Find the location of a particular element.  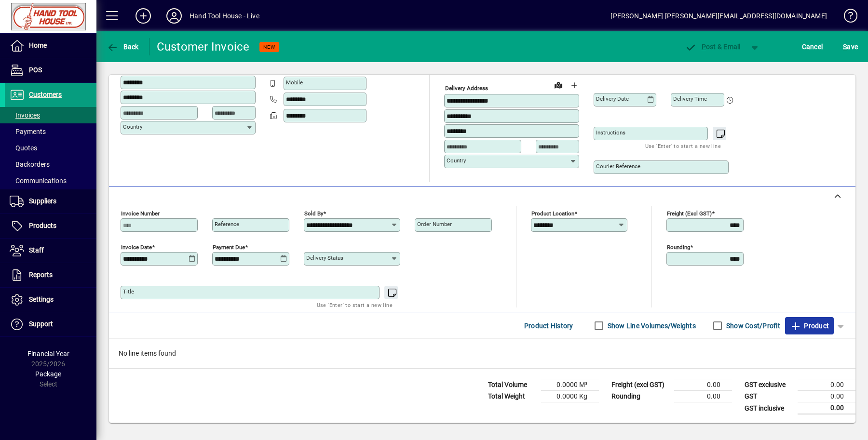

mat-label: Order number is located at coordinates (434, 224).